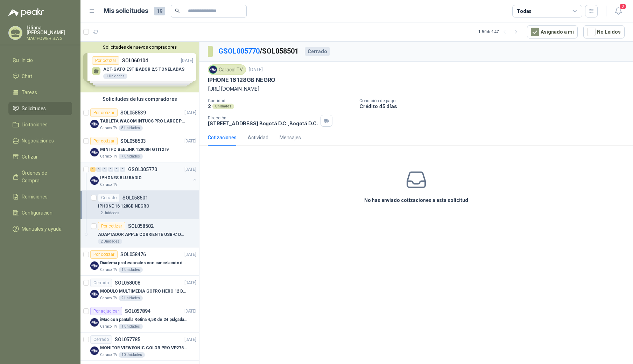 The image size is (633, 364). Describe the element at coordinates (106, 311) in the screenshot. I see `div: Por adjudicar` at that location.